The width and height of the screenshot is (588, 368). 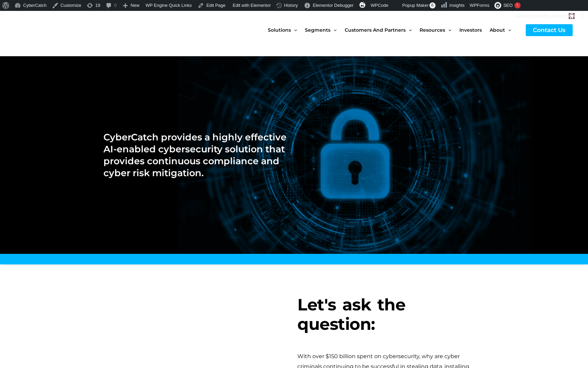 What do you see at coordinates (280, 30) in the screenshot?
I see `span: Solutions` at bounding box center [280, 30].